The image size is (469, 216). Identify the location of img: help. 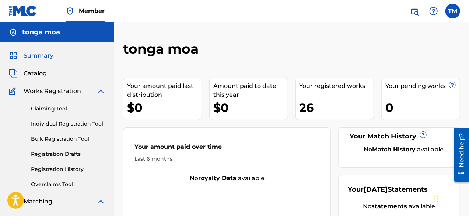
(434, 11).